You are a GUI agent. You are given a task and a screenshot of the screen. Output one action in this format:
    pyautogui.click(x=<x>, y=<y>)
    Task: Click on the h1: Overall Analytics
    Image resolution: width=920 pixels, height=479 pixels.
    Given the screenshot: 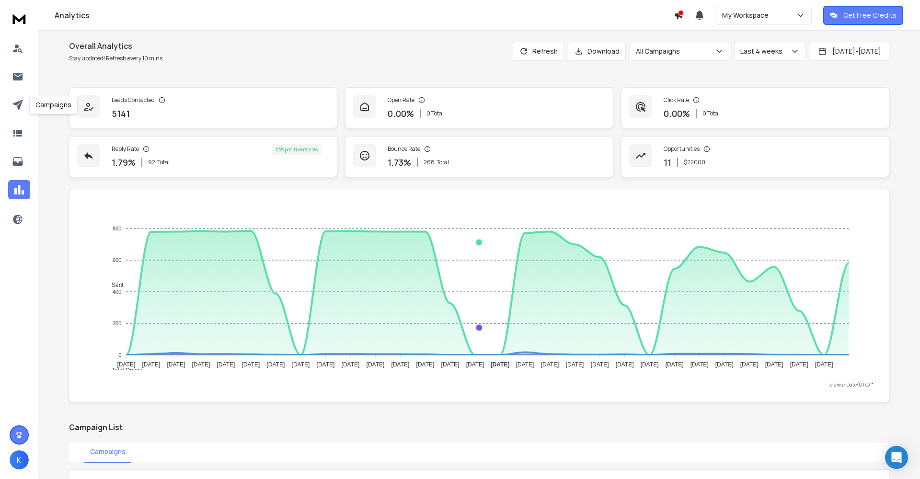 What is the action you would take?
    pyautogui.click(x=116, y=46)
    